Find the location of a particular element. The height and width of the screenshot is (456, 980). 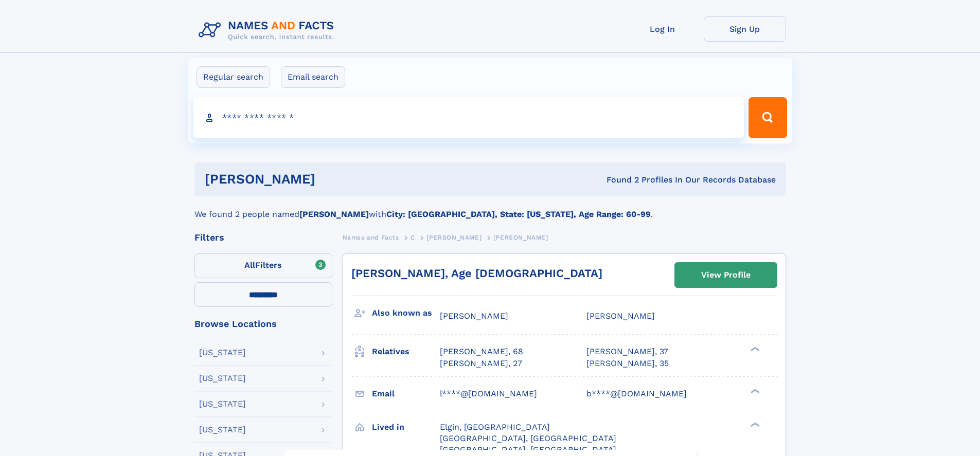

div: We found 2 people named with . is located at coordinates (490, 208).